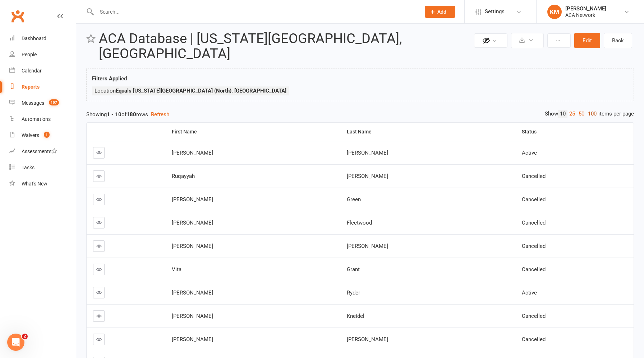 Image resolution: width=644 pixels, height=358 pixels. What do you see at coordinates (42, 184) in the screenshot?
I see `a: What's New` at bounding box center [42, 184].